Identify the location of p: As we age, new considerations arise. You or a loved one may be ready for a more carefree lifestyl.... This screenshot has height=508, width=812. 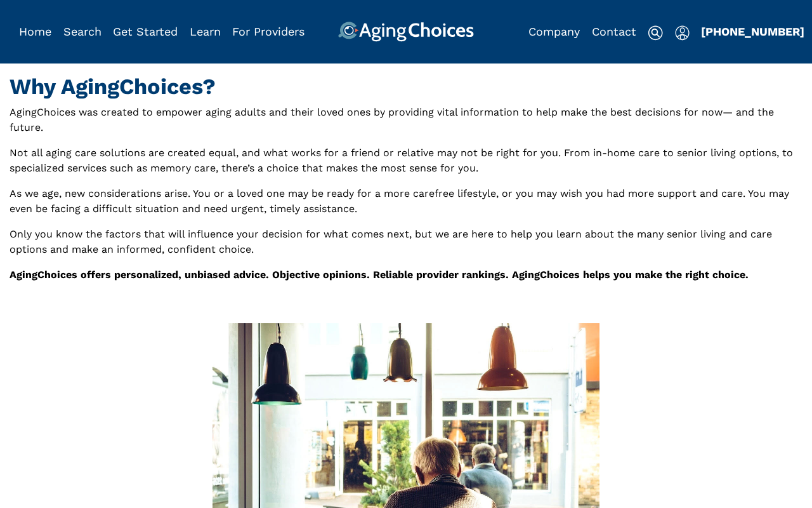
(406, 202).